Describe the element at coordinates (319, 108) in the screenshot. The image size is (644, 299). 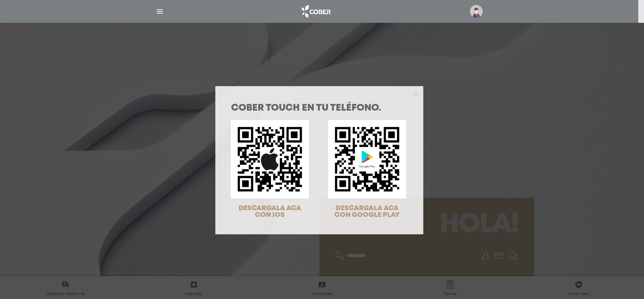
I see `h1: COBER TOUCH en tu teléfono.` at that location.